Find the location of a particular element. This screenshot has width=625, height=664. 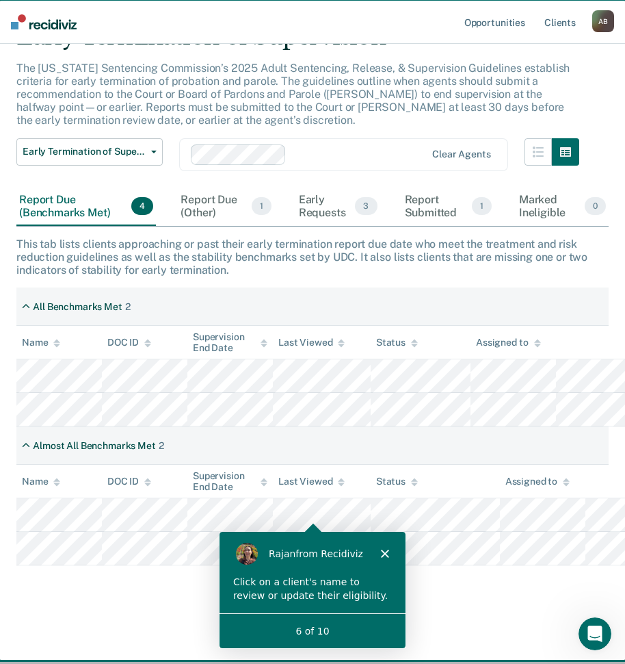

div: Report Submitted1 is located at coordinates (448, 207).